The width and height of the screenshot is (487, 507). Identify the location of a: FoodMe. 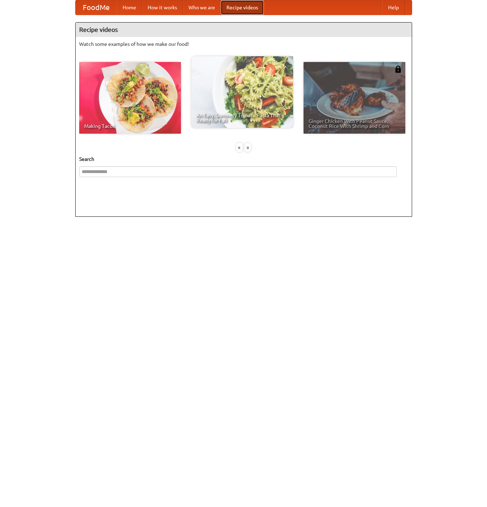
(96, 8).